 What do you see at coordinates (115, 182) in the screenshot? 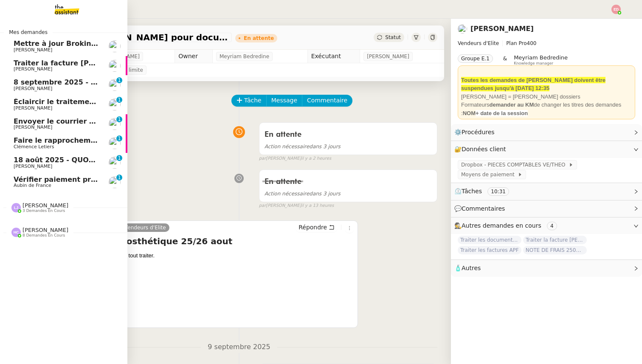
I see `img: users%2FSclkIUIAuBOhhDrbgjtrSikBoD03%2Favatar%2F48cbc63d-a03d-4817-b5bf-7f7aeed5f2a9` at bounding box center [115, 182].